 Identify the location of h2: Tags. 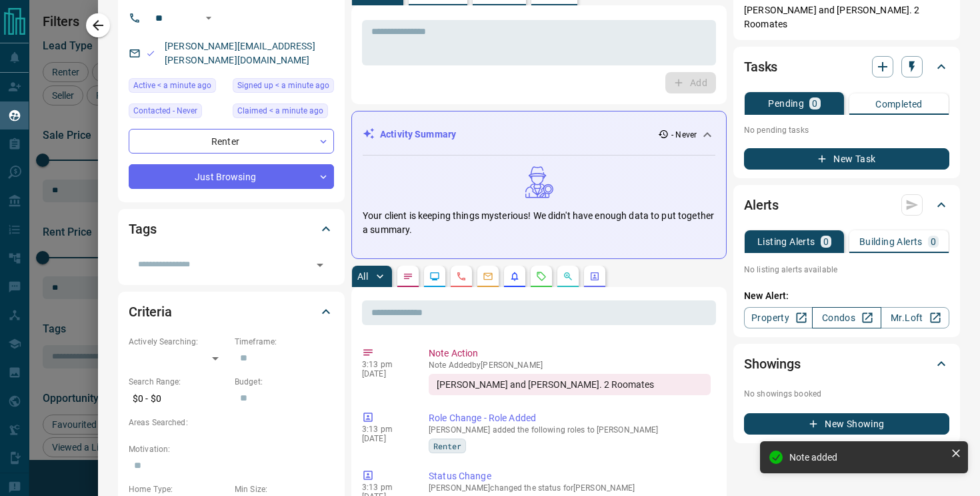
(142, 229).